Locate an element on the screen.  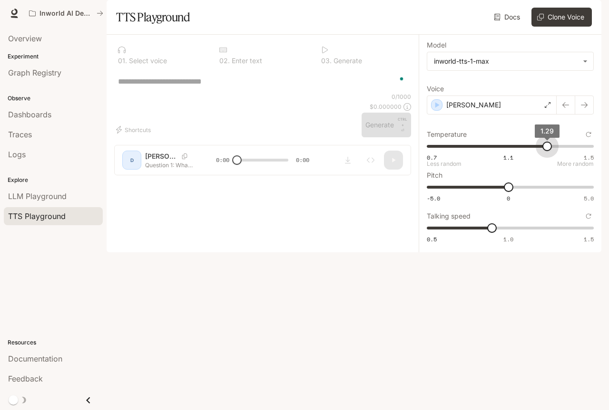
p: Temperature is located at coordinates (446, 135).